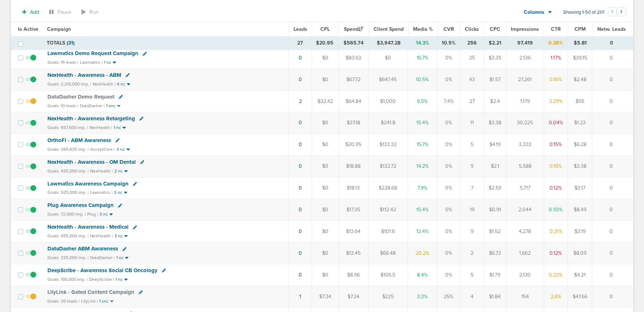 The width and height of the screenshot is (644, 312). I want to click on td: $3.19, so click(580, 232).